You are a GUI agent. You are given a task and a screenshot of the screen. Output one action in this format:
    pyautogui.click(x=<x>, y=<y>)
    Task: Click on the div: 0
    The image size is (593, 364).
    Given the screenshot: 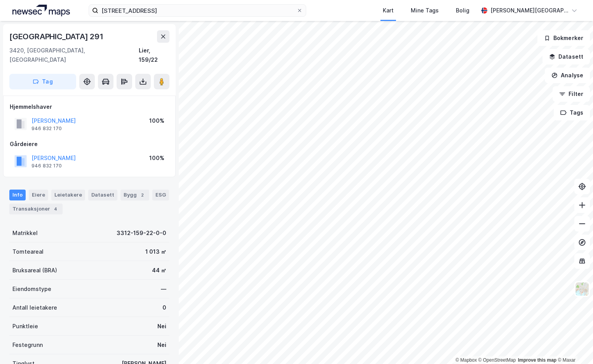 What is the action you would take?
    pyautogui.click(x=164, y=308)
    